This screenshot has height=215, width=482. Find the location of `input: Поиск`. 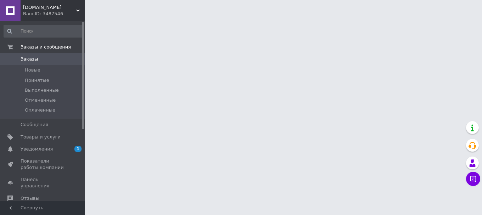

input: Поиск is located at coordinates (44, 31).